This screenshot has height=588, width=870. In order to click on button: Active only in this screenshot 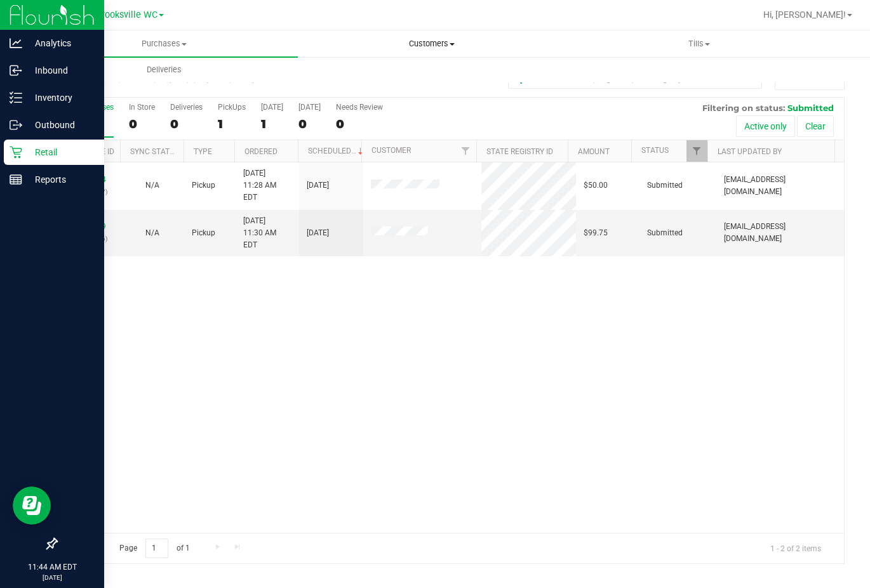, I will do `click(765, 126)`.